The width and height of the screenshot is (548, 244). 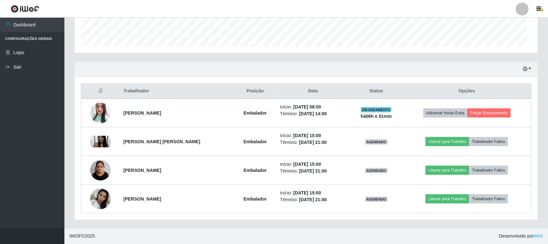 What do you see at coordinates (101, 170) in the screenshot?
I see `img: 1700330584258.jpeg` at bounding box center [101, 170].